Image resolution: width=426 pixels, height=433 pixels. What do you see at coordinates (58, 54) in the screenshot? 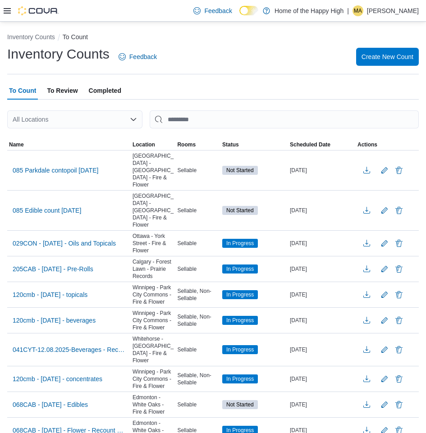
I see `h1: Inventory Counts` at bounding box center [58, 54].